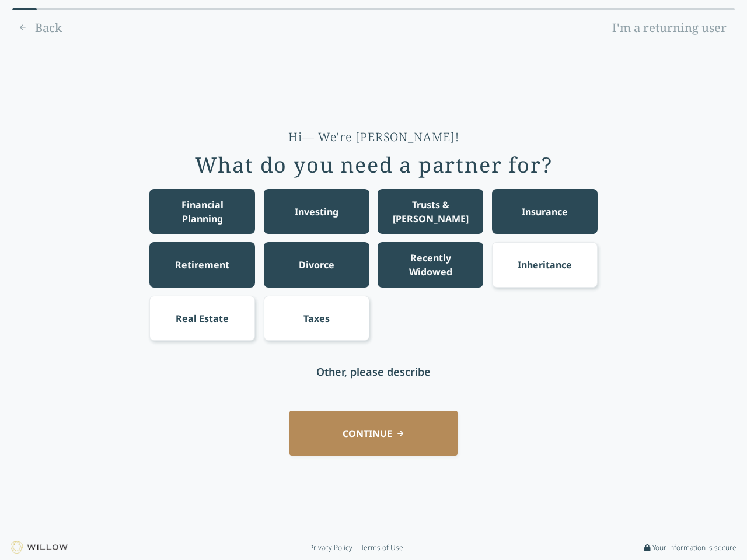  I want to click on div: What do you need a partner for?, so click(373, 165).